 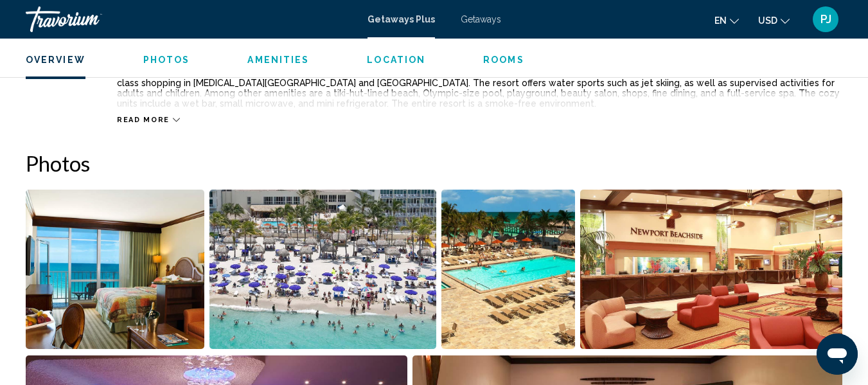 I want to click on a: Getaways Plus, so click(x=401, y=19).